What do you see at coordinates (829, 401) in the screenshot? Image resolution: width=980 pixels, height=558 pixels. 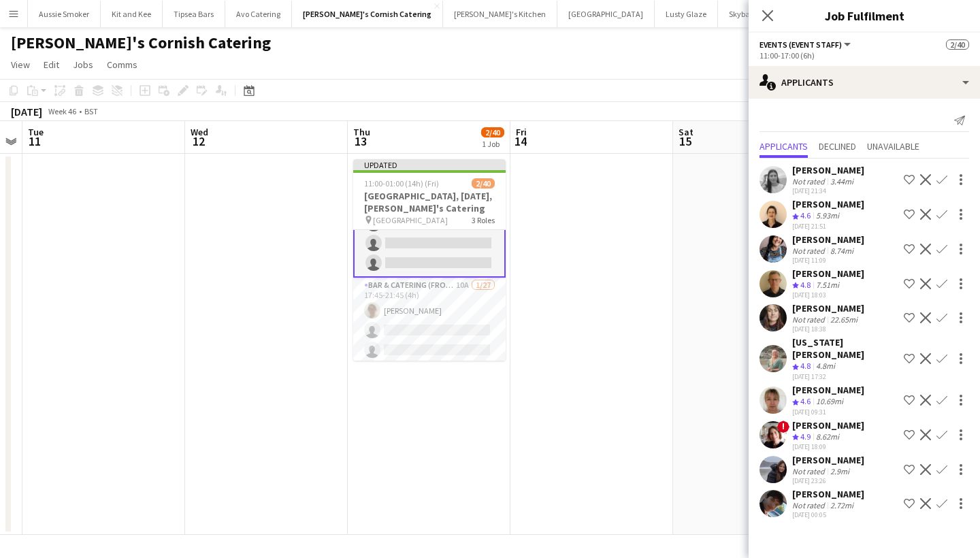 I see `div: 10.69mi` at bounding box center [829, 401].